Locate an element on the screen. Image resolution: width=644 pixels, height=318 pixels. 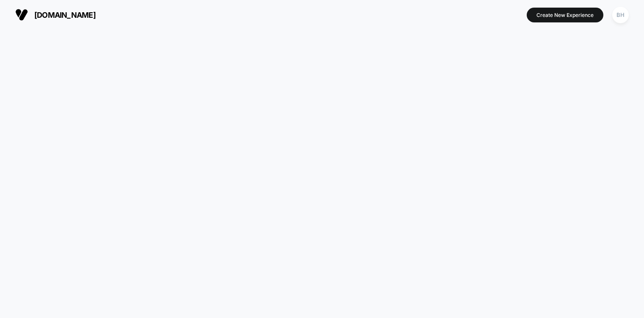
img: Visually logo is located at coordinates (21, 15).